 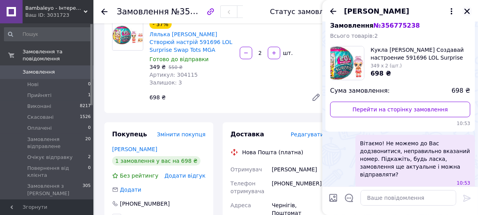 What do you see at coordinates (246, 169) in the screenshot?
I see `span: Отримувач` at bounding box center [246, 169].